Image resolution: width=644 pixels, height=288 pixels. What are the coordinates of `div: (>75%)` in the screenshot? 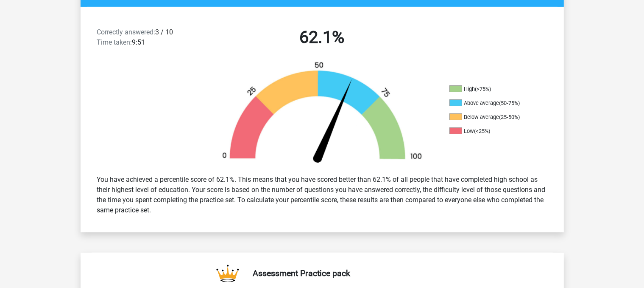 It's located at (483, 89).